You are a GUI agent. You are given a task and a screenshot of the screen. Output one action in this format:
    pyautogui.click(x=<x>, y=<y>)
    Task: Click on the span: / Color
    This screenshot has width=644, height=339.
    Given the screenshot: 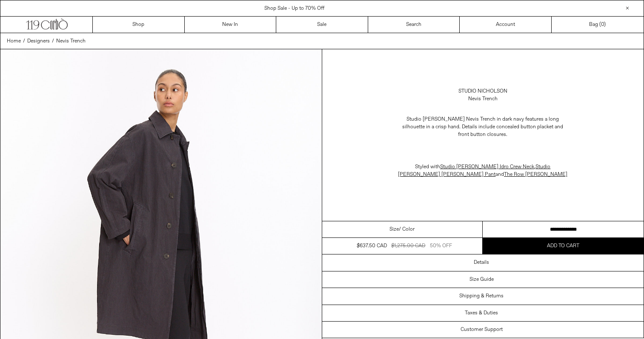 What is the action you would take?
    pyautogui.click(x=406, y=229)
    